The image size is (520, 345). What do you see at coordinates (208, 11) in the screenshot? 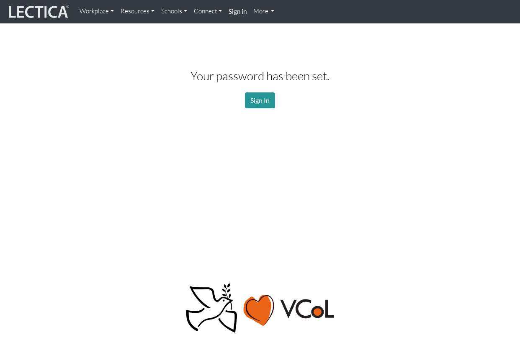
I see `a: Connect` at bounding box center [208, 11].